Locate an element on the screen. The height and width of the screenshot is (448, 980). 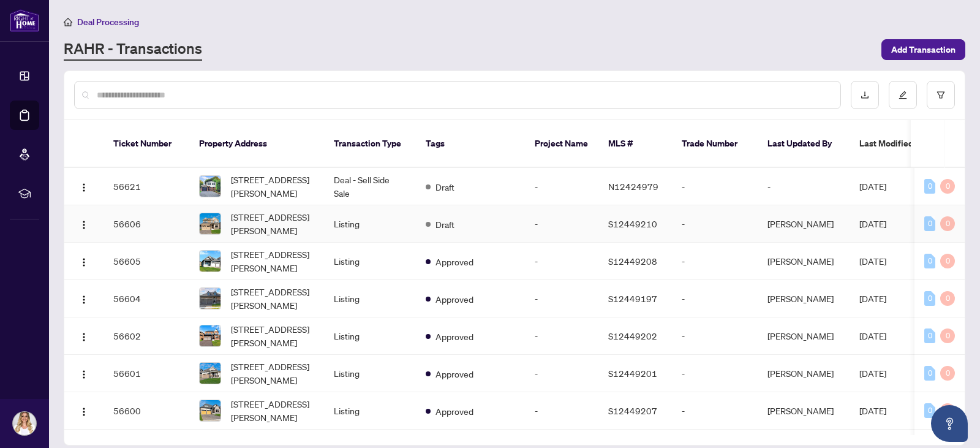
td: 56606 is located at coordinates (146, 224).